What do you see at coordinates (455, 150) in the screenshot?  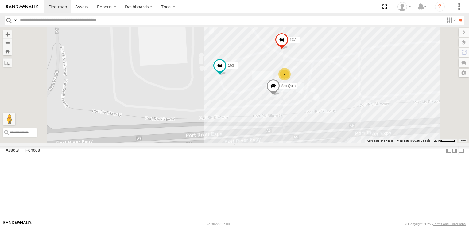 I see `label: Dock Summary Table to the Right` at bounding box center [455, 150].